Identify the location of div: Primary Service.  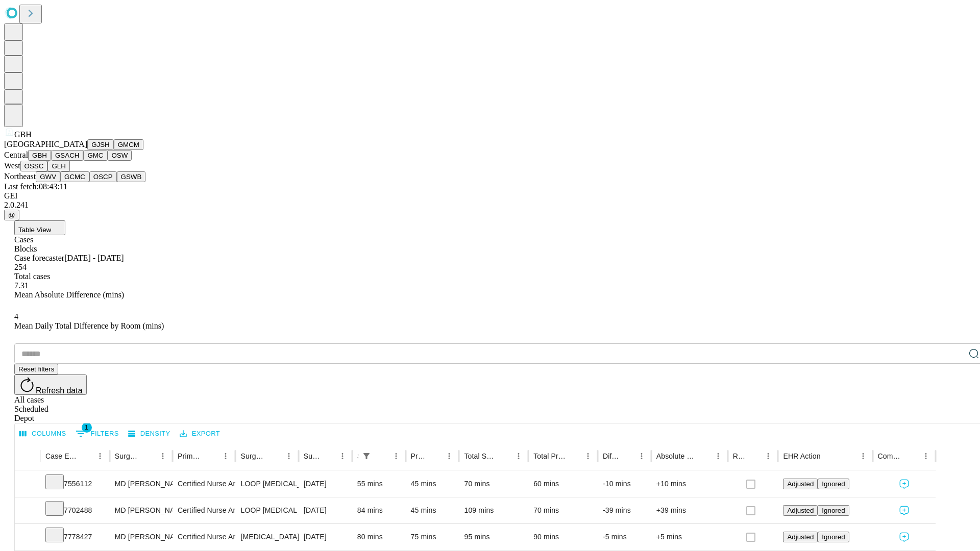
(191, 456).